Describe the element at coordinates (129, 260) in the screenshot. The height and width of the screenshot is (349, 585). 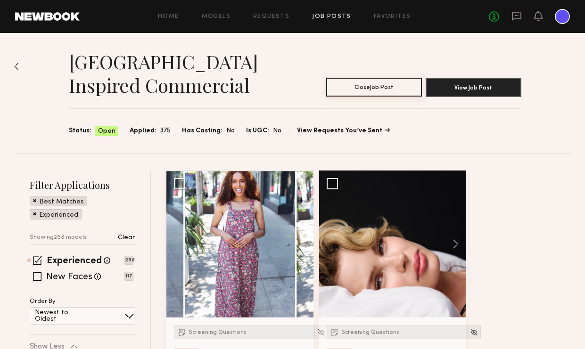
I see `p: 258` at that location.